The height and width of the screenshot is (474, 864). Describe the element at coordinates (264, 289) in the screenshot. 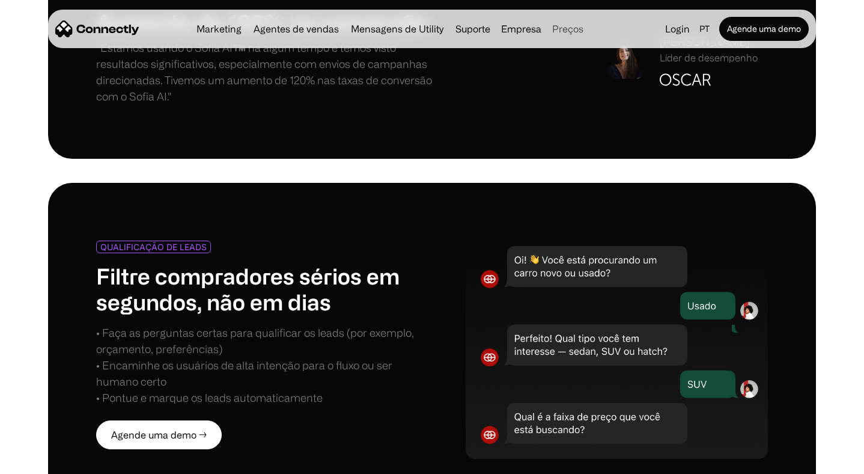

I see `h1: Filtre compradores sérios em segundos, não em dias` at that location.